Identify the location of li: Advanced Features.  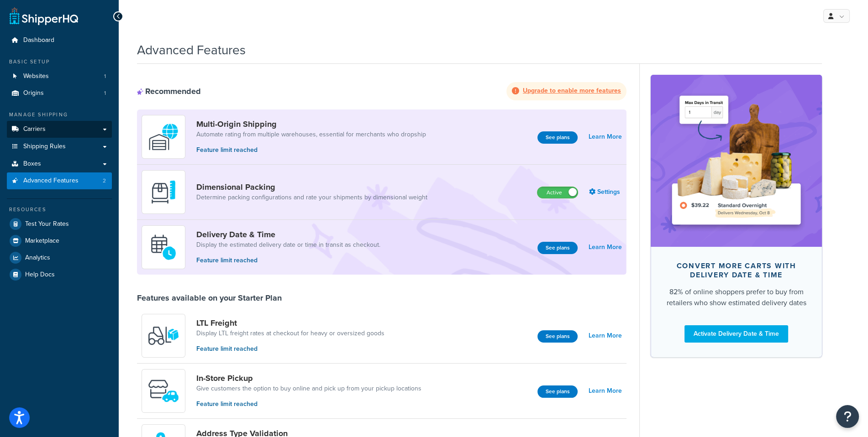
(59, 181).